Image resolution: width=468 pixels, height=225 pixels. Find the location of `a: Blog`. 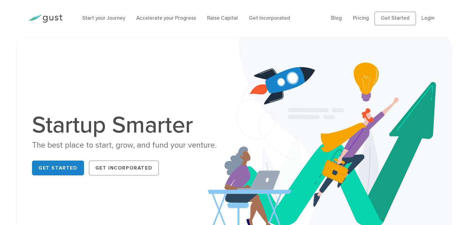

a: Blog is located at coordinates (336, 18).